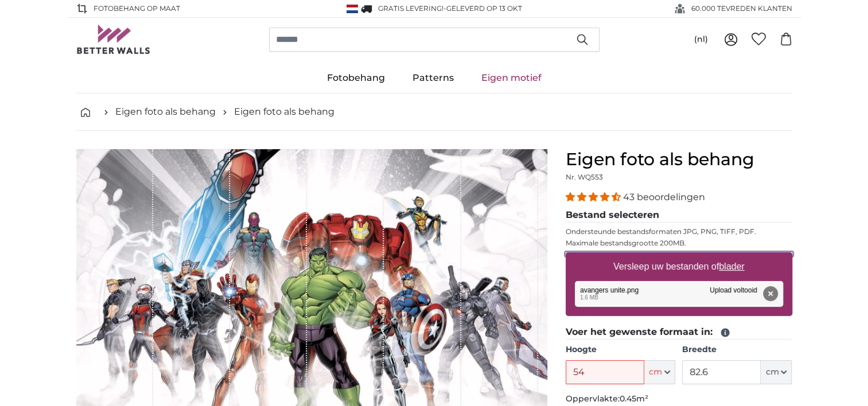 The image size is (868, 406). What do you see at coordinates (512, 78) in the screenshot?
I see `a: Eigen motief` at bounding box center [512, 78].